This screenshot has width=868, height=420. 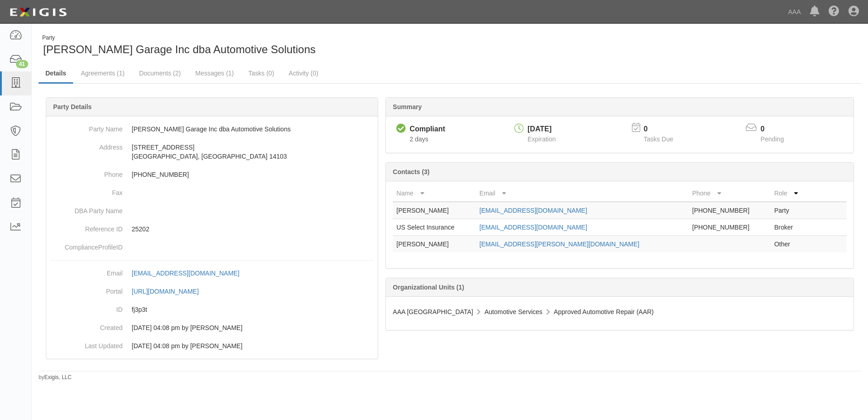 I want to click on i: Compliant, so click(x=401, y=129).